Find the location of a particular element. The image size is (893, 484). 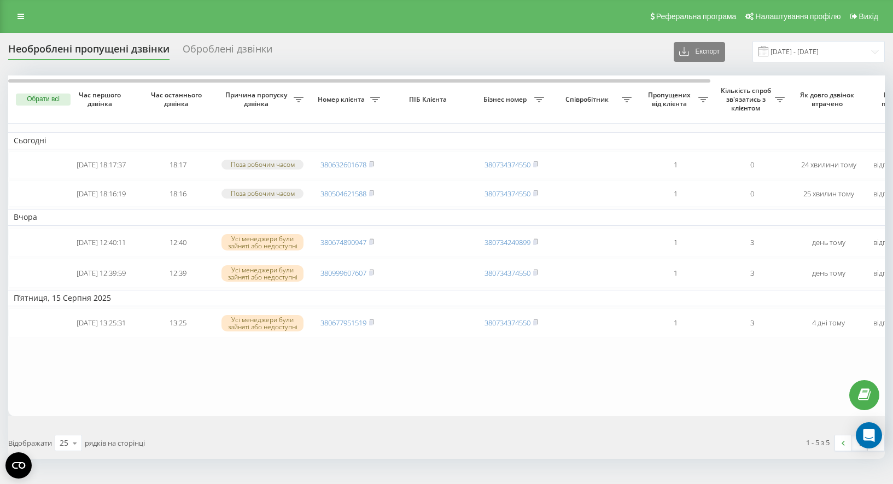

span: Як довго дзвінок втрачено is located at coordinates (828, 99).